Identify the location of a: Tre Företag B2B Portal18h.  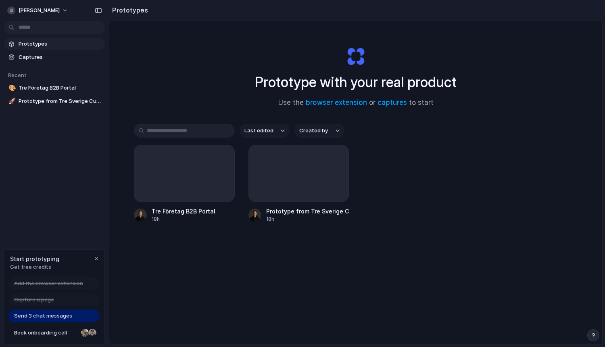
(184, 184).